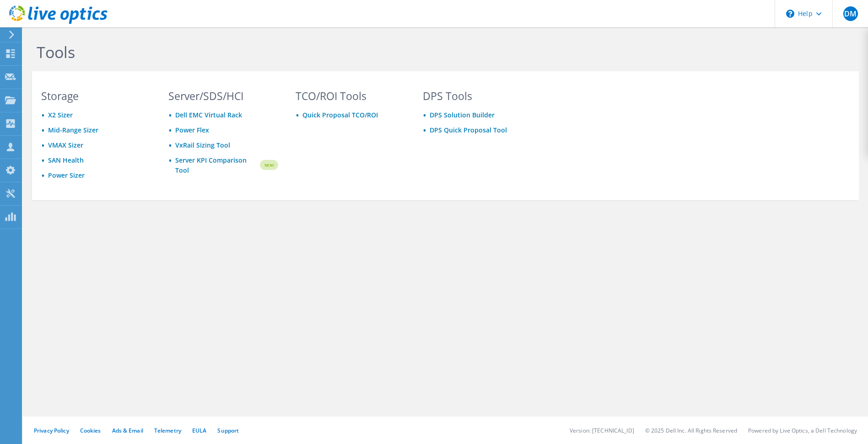 Image resolution: width=868 pixels, height=444 pixels. Describe the element at coordinates (228, 430) in the screenshot. I see `a: Support` at that location.